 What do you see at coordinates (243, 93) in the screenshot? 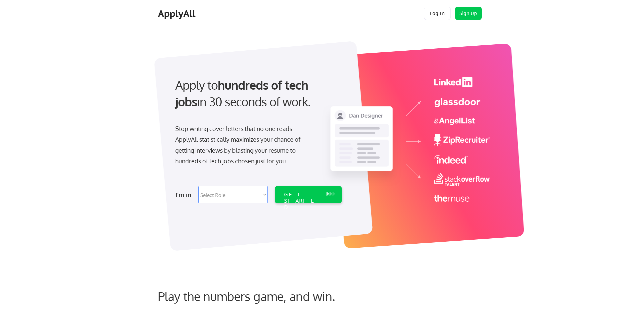
I see `strong: hundreds of tech jobs` at bounding box center [243, 93].